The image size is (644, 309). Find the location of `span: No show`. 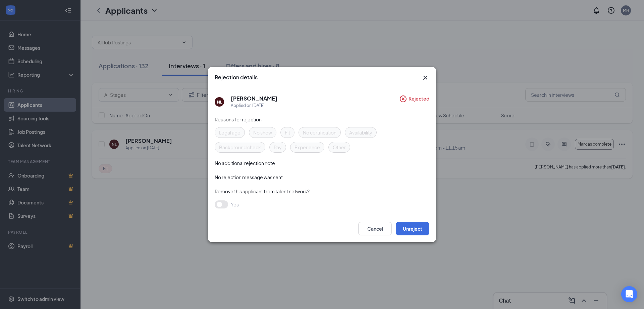

span: No show is located at coordinates (263, 132).